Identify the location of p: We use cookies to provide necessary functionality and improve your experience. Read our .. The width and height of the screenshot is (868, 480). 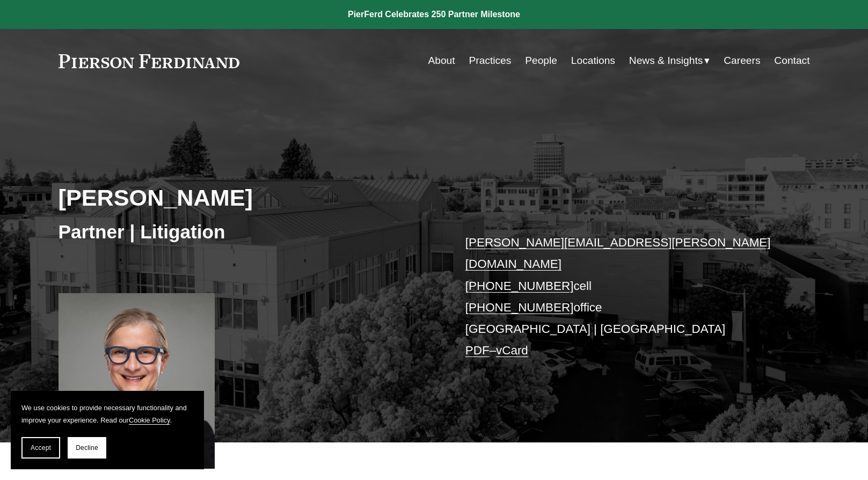
(107, 414).